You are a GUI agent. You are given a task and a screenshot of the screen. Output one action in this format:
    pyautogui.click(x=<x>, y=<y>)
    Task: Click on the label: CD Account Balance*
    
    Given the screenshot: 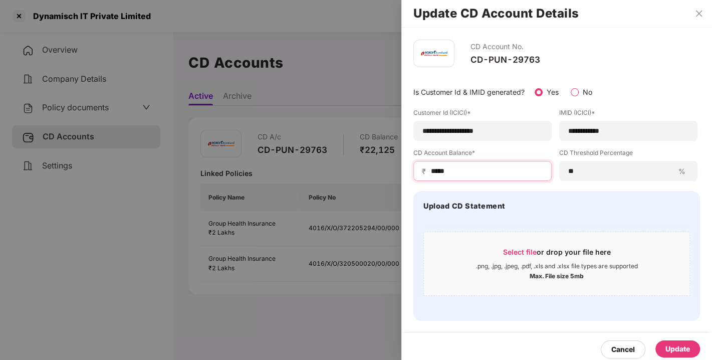 What is the action you would take?
    pyautogui.click(x=482, y=154)
    